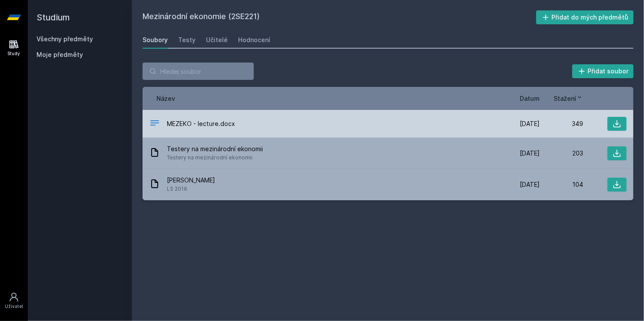 This screenshot has width=644, height=321. Describe the element at coordinates (217, 40) in the screenshot. I see `a: Učitelé` at that location.